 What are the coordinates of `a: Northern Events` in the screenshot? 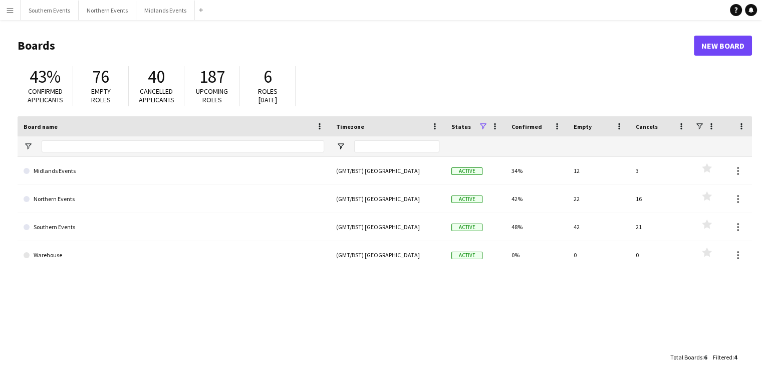 It's located at (174, 199).